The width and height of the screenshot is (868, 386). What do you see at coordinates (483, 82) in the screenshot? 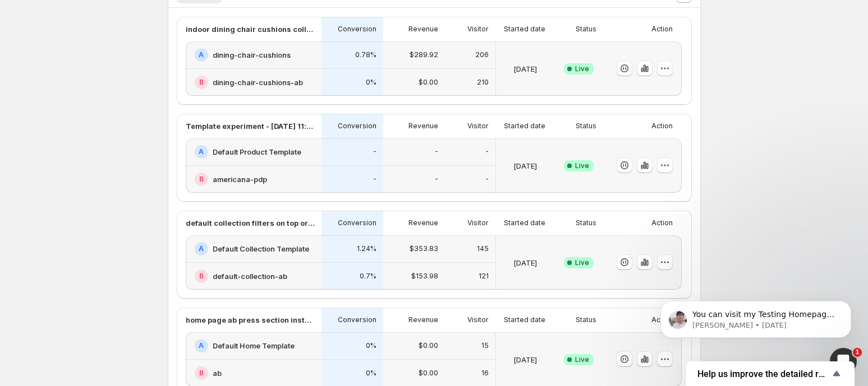
I see `p: 210` at bounding box center [483, 82].